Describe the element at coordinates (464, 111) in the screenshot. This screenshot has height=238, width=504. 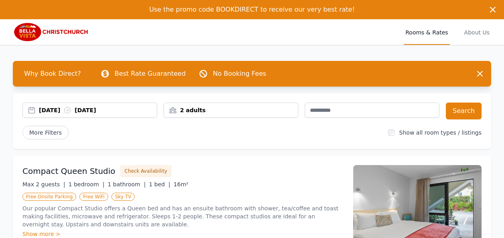
I see `button: Search` at that location.